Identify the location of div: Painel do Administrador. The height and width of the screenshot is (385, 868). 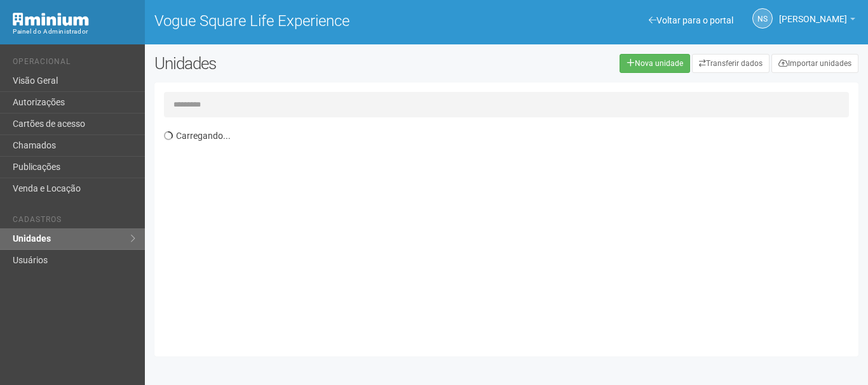
(74, 32).